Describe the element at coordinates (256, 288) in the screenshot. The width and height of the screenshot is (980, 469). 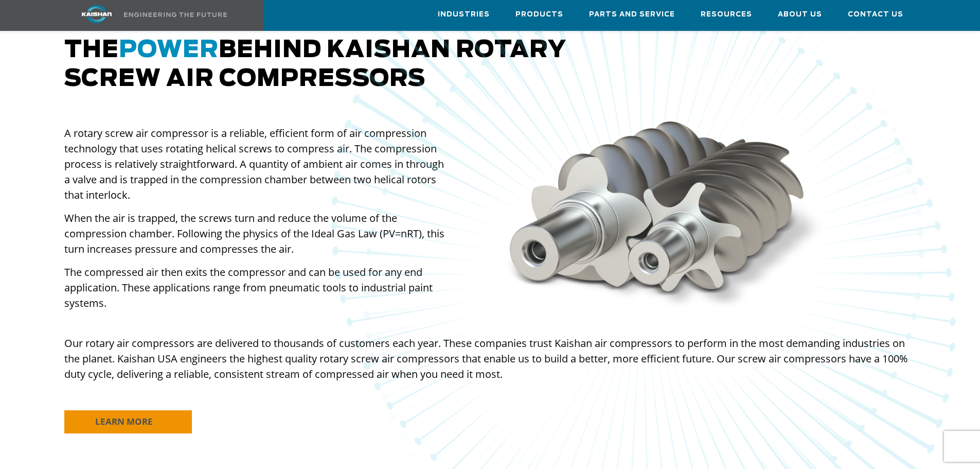
I see `p: The compressed air then exits the compressor and can be used for any end application. These appli...` at that location.